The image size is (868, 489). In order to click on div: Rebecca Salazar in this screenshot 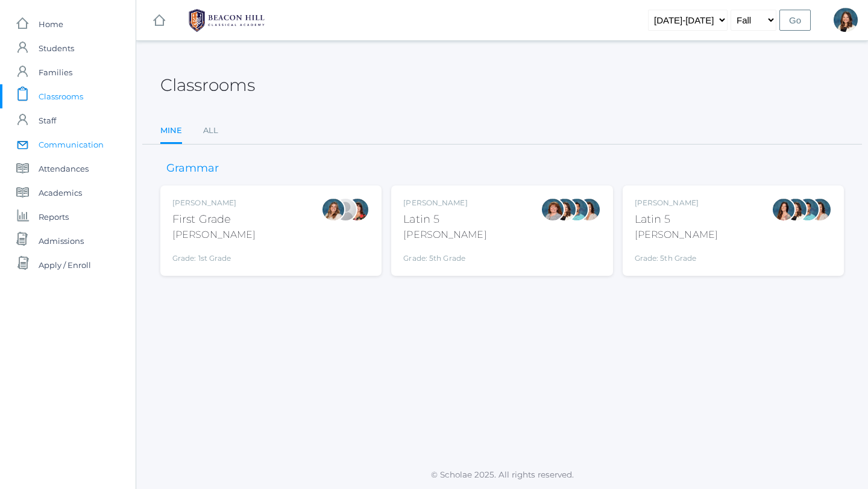, I will do `click(784, 210)`.